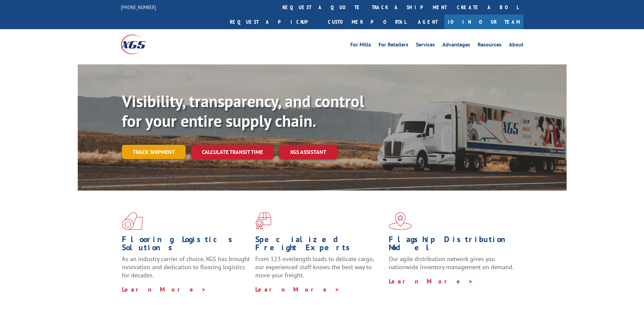  I want to click on a: Track shipment, so click(154, 152).